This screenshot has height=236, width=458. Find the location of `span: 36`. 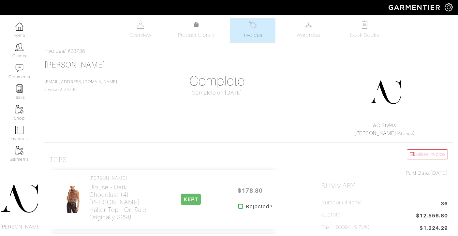

span: 36 is located at coordinates (444, 204).